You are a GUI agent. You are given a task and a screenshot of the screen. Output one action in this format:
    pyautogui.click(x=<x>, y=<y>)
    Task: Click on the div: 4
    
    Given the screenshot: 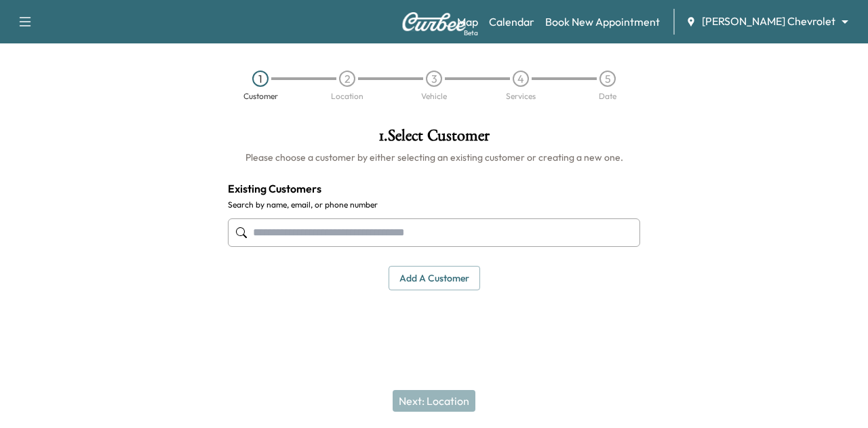 What is the action you would take?
    pyautogui.click(x=521, y=78)
    